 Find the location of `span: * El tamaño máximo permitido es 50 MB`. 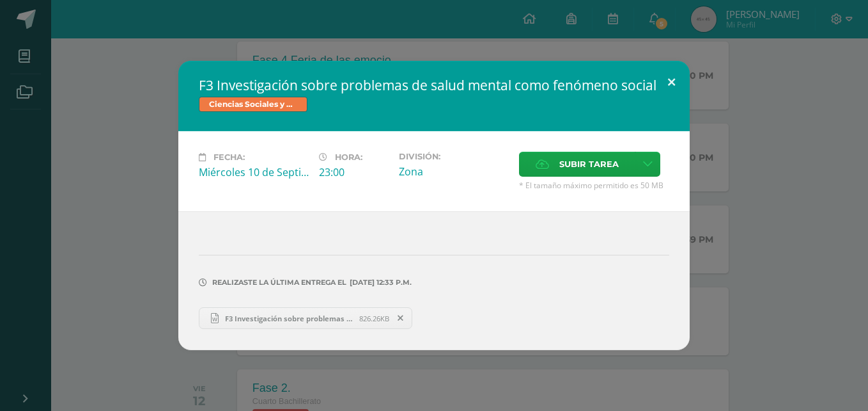

span: * El tamaño máximo permitido es 50 MB is located at coordinates (594, 185).